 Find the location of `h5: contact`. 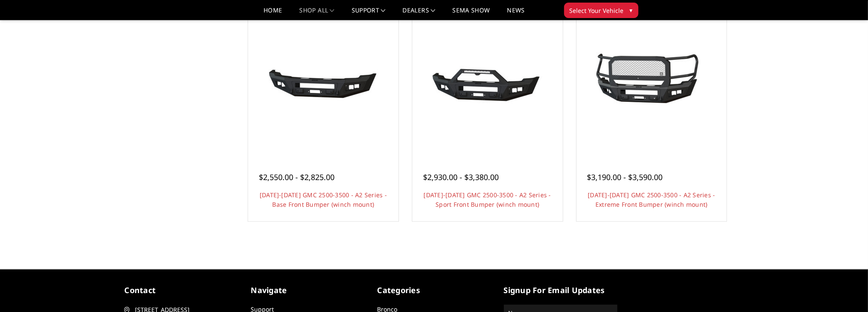

h5: contact is located at coordinates (182, 290).